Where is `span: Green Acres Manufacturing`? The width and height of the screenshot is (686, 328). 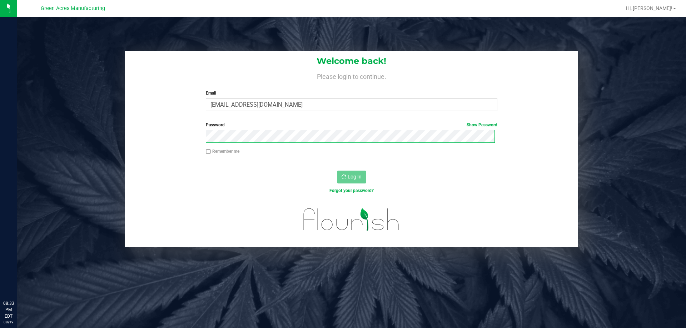 span: Green Acres Manufacturing is located at coordinates (73, 8).